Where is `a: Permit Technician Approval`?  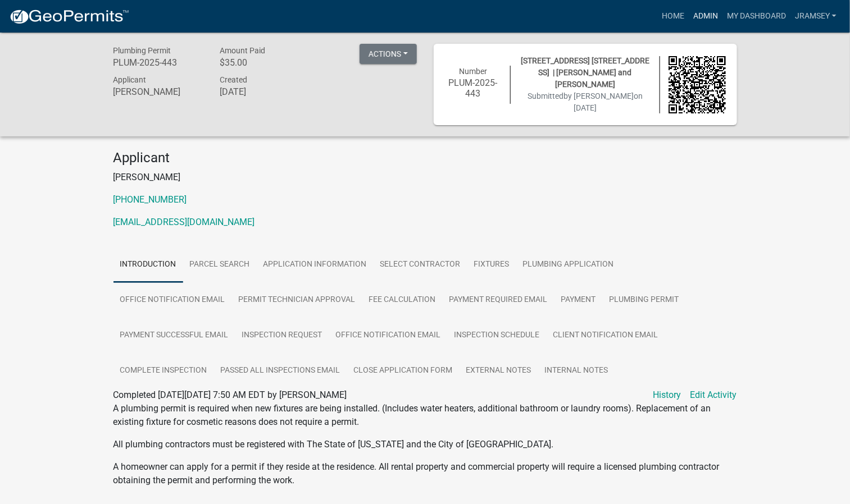
a: Permit Technician Approval is located at coordinates (297, 301).